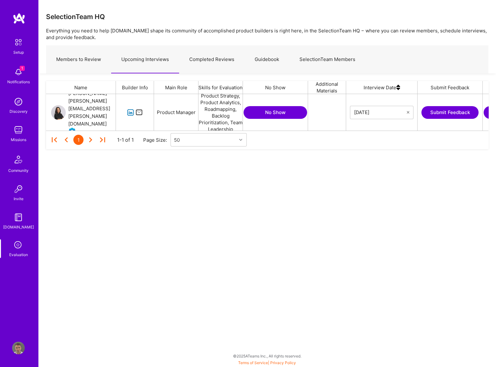 This screenshot has width=496, height=367. I want to click on div: Notifications, so click(18, 82).